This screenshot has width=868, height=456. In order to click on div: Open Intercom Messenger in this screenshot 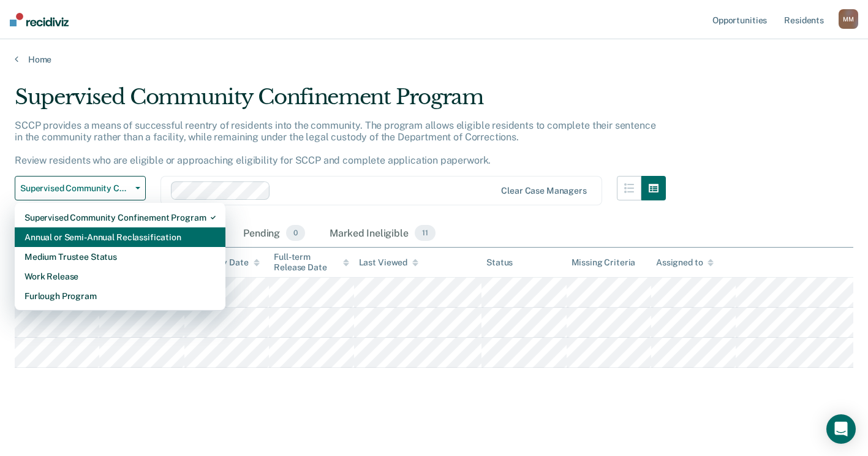, I will do `click(842, 430)`.